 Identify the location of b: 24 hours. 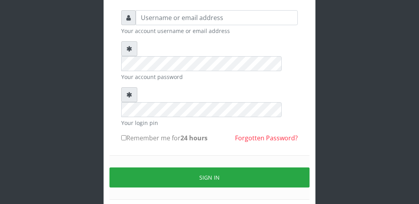
(194, 138).